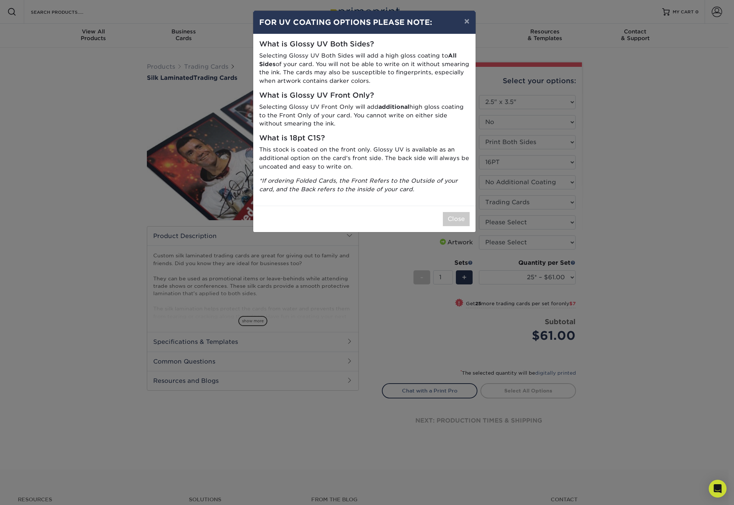  I want to click on div: Open Intercom Messenger, so click(717, 489).